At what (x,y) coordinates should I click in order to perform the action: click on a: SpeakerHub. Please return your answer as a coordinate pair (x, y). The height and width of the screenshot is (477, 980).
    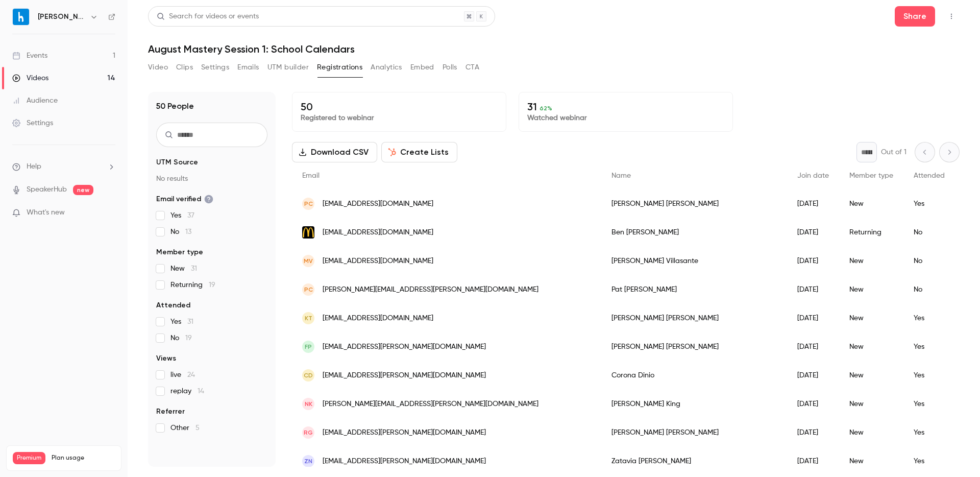
    Looking at the image, I should click on (46, 190).